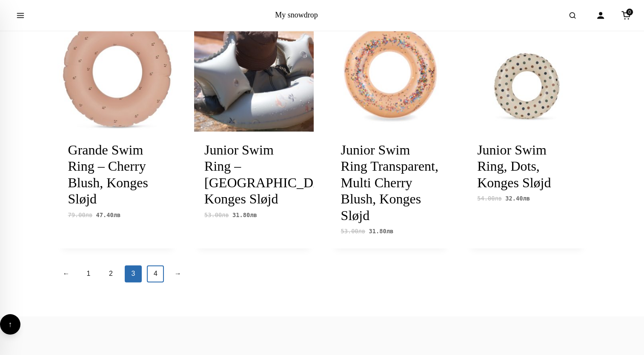  What do you see at coordinates (108, 174) in the screenshot?
I see `a: Grande Swim Ring – Cherry Blush, Konges Sløjd` at bounding box center [108, 174].